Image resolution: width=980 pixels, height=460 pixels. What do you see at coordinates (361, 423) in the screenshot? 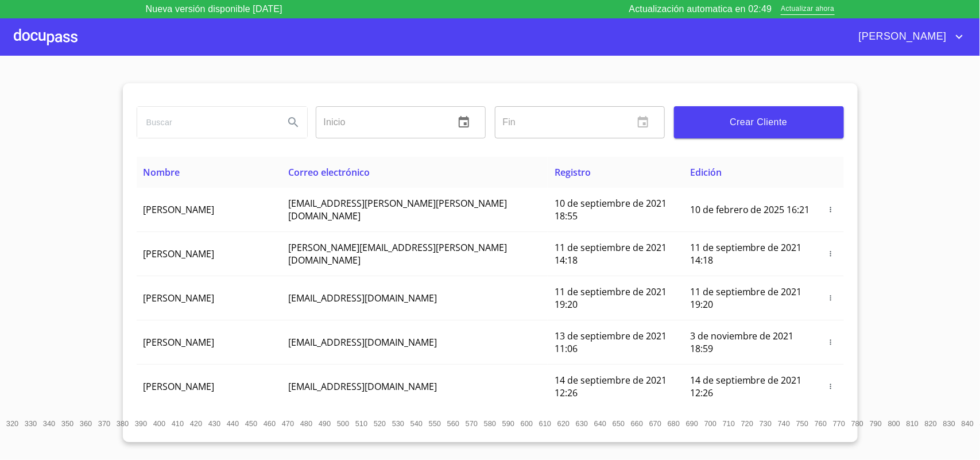
I see `span: 510` at bounding box center [361, 423].